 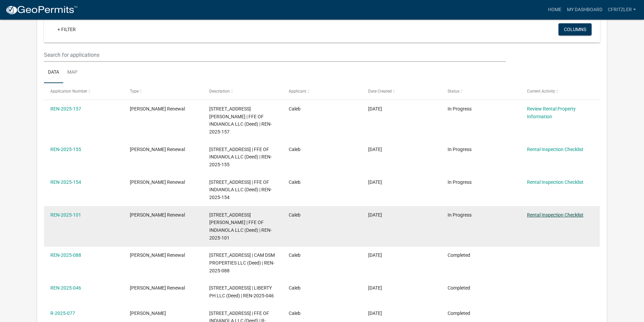 I want to click on span: 03/10/2025, so click(x=375, y=288).